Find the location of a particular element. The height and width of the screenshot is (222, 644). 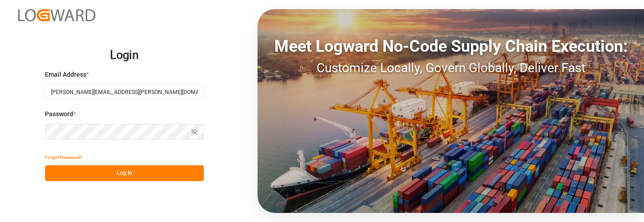

input: Enter your email is located at coordinates (124, 92).